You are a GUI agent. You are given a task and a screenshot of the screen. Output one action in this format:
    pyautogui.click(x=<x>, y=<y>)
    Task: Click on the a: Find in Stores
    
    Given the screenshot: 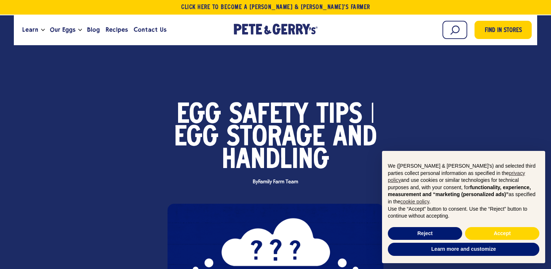 What is the action you would take?
    pyautogui.click(x=503, y=30)
    